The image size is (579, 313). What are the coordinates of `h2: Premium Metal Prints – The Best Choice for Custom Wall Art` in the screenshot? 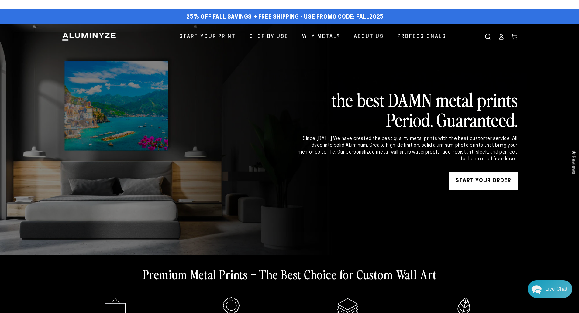 It's located at (290, 274).